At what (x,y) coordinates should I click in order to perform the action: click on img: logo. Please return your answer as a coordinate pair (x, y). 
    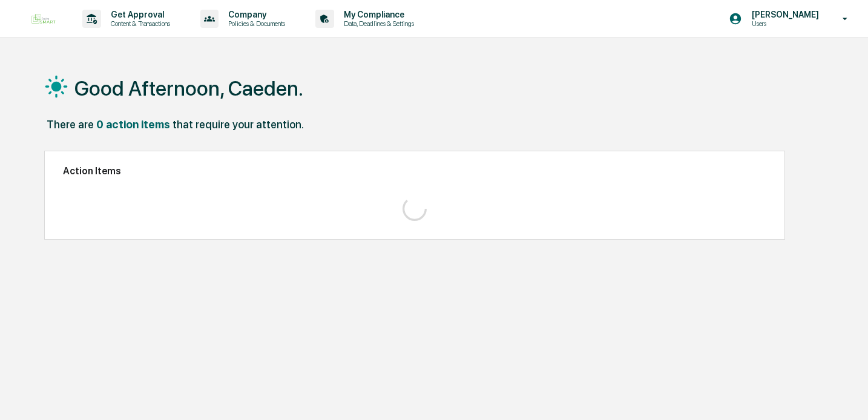
    Looking at the image, I should click on (43, 19).